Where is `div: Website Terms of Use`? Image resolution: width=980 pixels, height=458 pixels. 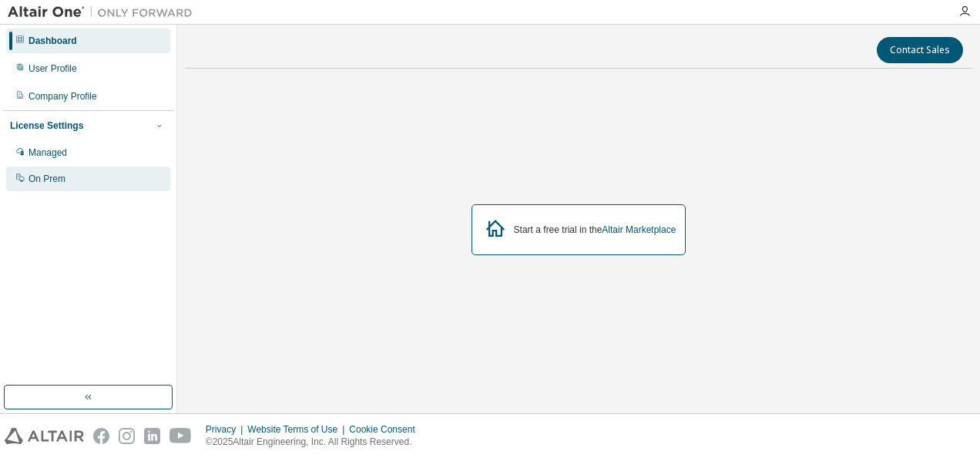
div: Website Terms of Use is located at coordinates (298, 429).